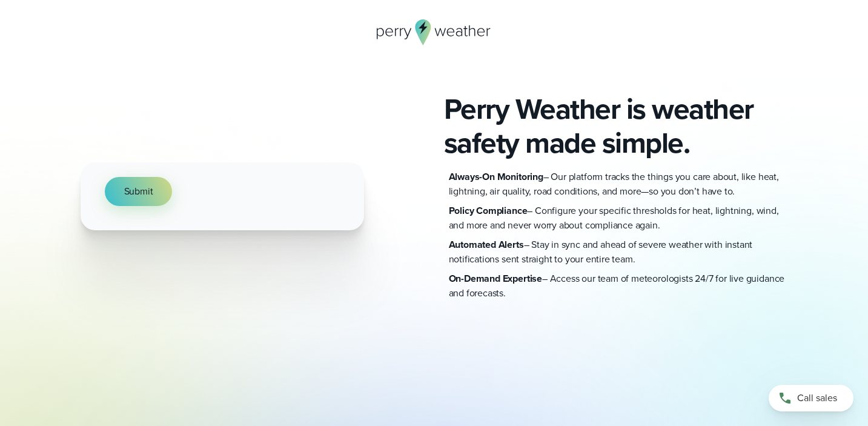 This screenshot has width=868, height=426. What do you see at coordinates (616, 126) in the screenshot?
I see `h2: Perry Weather is weather safety made simple.` at bounding box center [616, 126].